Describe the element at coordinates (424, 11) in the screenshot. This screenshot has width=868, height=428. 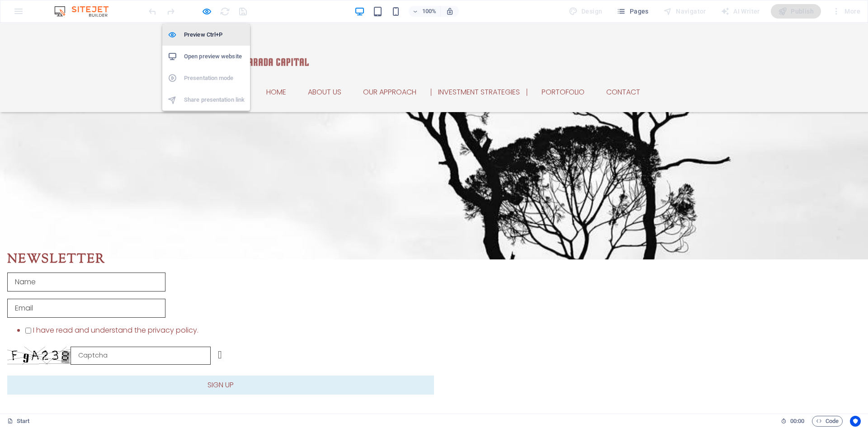
I see `button: 100%` at that location.